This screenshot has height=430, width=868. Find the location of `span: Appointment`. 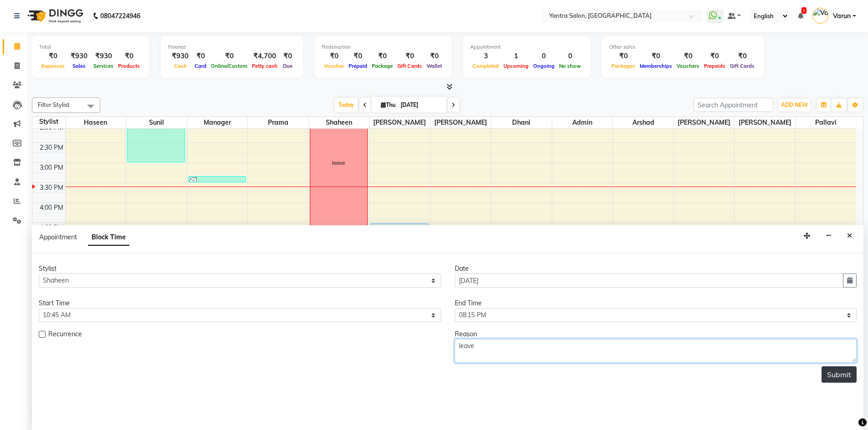

span: Appointment is located at coordinates (58, 238).